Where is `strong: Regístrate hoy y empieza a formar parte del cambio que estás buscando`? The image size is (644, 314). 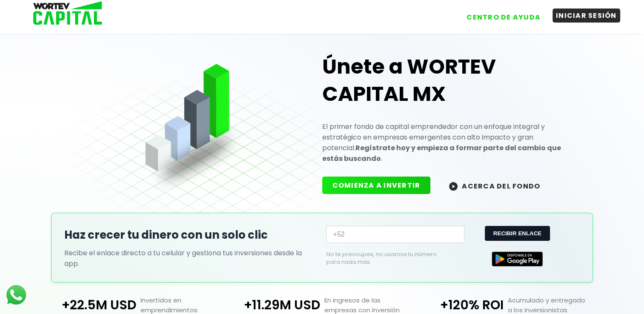
strong: Regístrate hoy y empieza a formar parte del cambio que estás buscando is located at coordinates (441, 153).